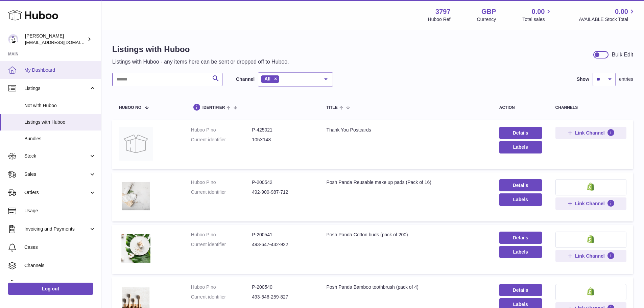 This screenshot has width=644, height=308. I want to click on div: Posh Panda Cotton buds (pack of 200), so click(406, 235).